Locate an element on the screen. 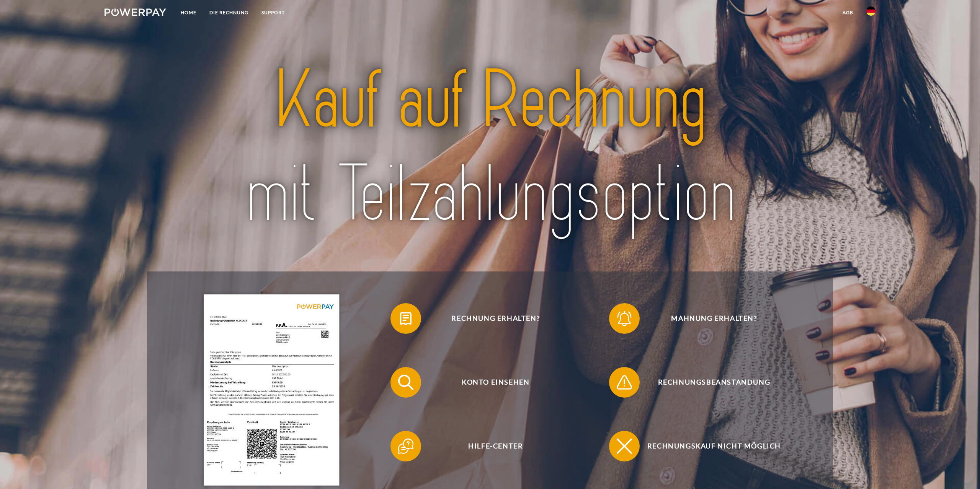  button: Rechnungskauf nicht möglich is located at coordinates (709, 447).